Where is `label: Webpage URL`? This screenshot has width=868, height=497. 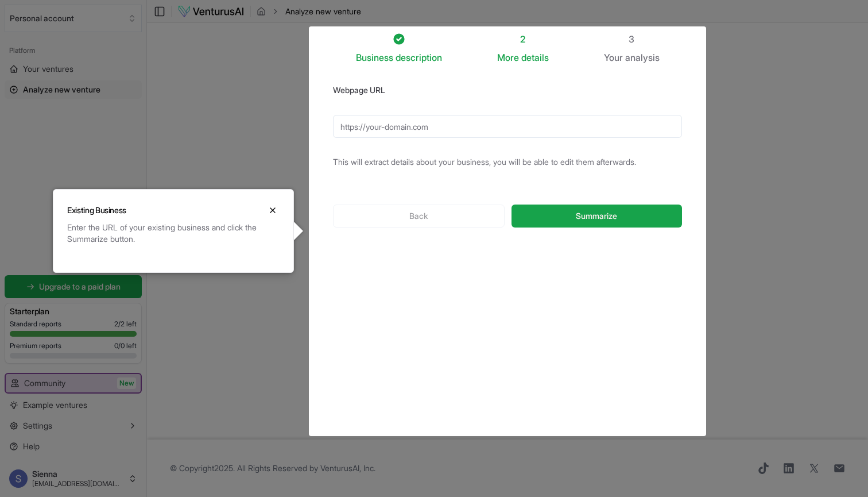
label: Webpage URL is located at coordinates (358, 90).